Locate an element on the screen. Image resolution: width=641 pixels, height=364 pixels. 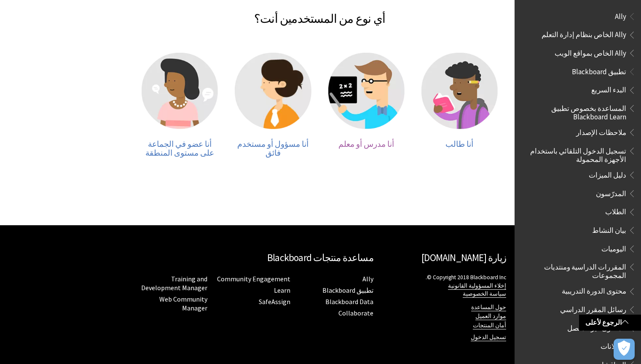
span: Ally الخاص بنظام إدارة التعلم is located at coordinates (584, 33).